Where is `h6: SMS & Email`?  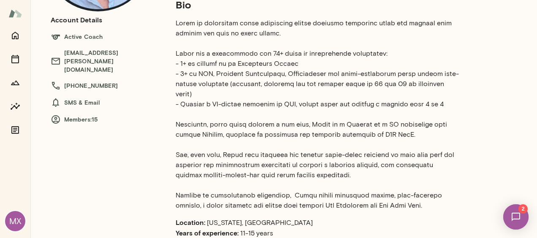 h6: SMS & Email is located at coordinates (105, 103).